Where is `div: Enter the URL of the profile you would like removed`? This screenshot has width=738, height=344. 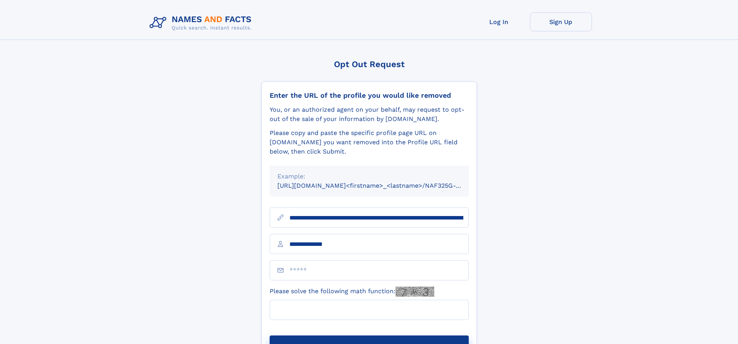 div: Enter the URL of the profile you would like removed is located at coordinates (369, 95).